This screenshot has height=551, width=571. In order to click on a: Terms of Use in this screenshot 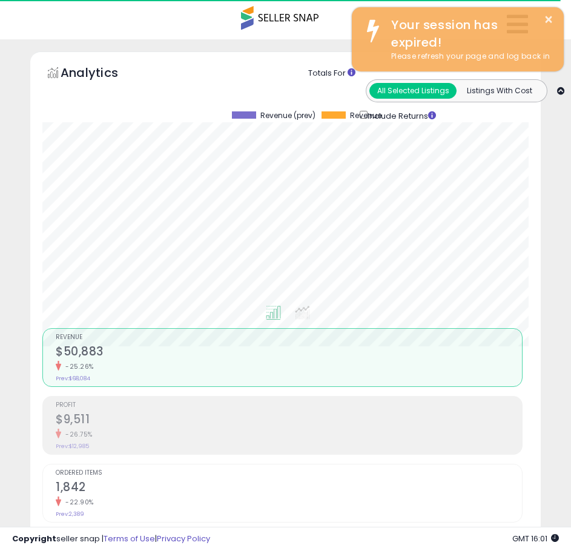, I will do `click(129, 539)`.